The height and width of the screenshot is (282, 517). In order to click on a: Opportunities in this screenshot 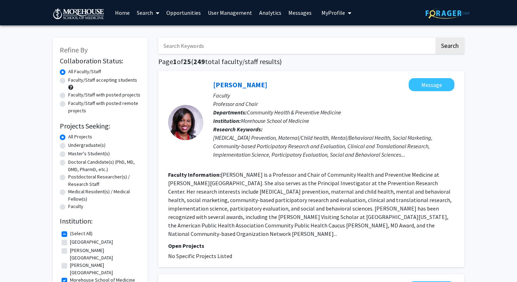, I will do `click(184, 13)`.